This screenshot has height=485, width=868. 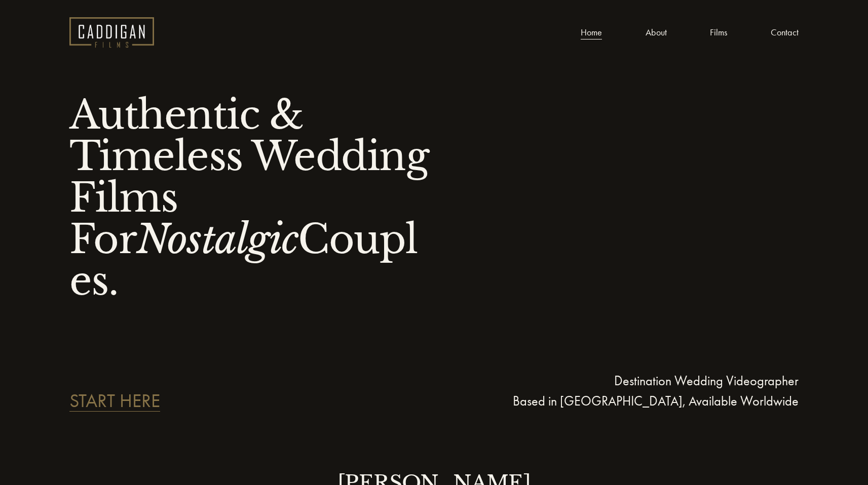 I want to click on a: Films, so click(x=719, y=32).